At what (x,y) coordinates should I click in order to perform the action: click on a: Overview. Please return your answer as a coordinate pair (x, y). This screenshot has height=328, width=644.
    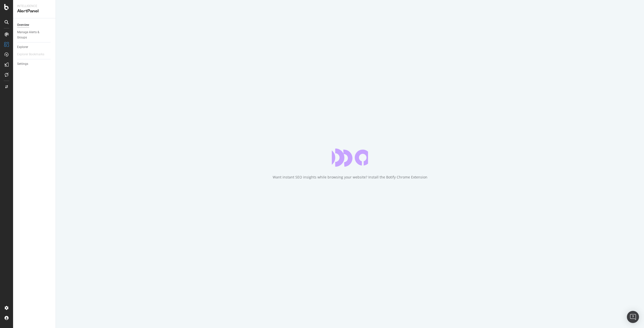
    Looking at the image, I should click on (35, 25).